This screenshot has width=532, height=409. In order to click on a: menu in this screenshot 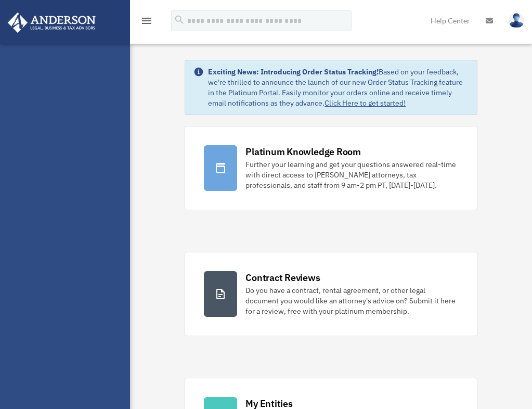, I will do `click(146, 23)`.